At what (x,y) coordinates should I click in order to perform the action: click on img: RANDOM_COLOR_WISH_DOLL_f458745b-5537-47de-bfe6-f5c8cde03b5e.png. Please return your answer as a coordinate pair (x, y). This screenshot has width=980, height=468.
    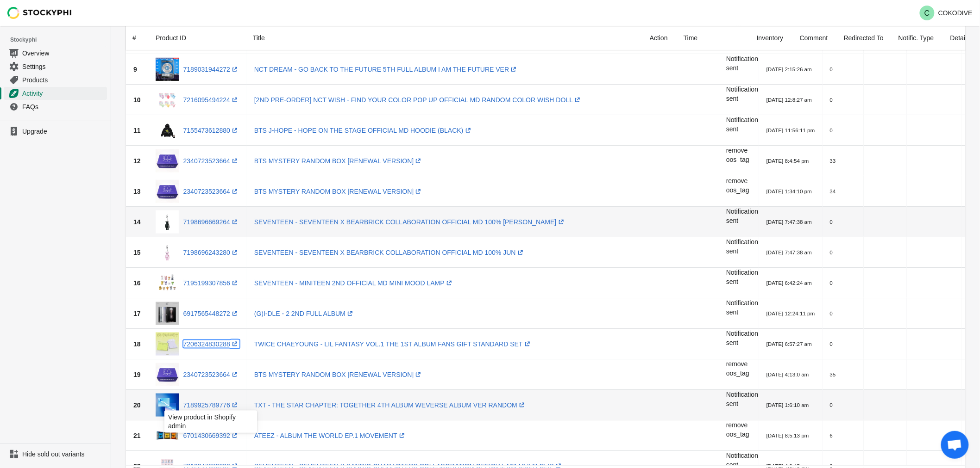
    Looking at the image, I should click on (167, 100).